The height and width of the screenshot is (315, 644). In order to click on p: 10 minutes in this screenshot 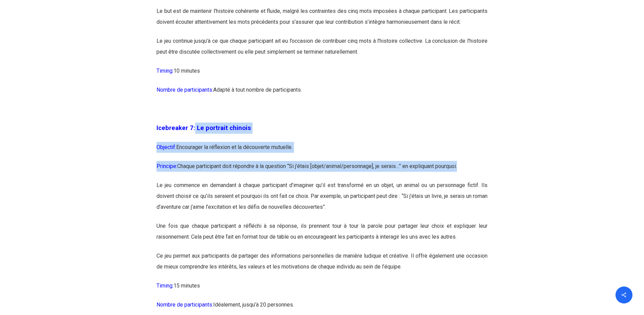, I will do `click(322, 75)`.